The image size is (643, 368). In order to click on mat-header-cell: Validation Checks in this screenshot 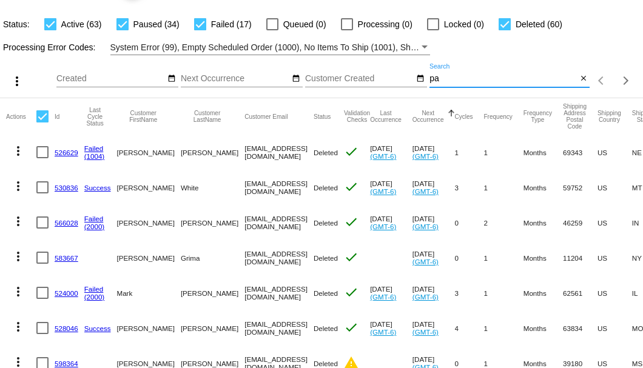, I will do `click(357, 116)`.